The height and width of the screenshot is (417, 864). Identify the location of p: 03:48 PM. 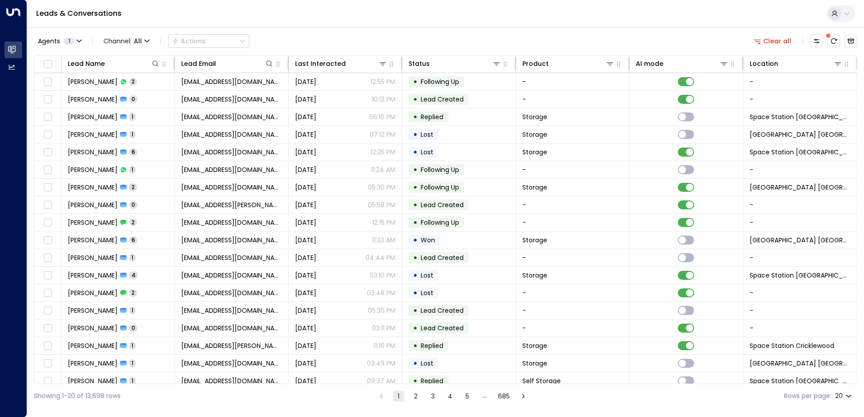
(381, 293).